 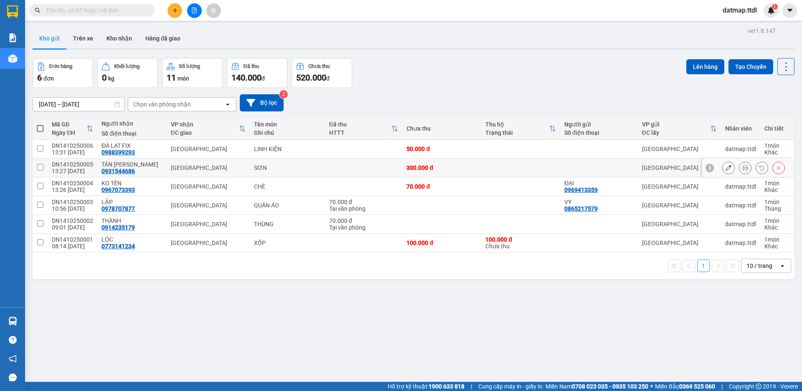 I want to click on div: Sửa đơn hàng, so click(x=728, y=168).